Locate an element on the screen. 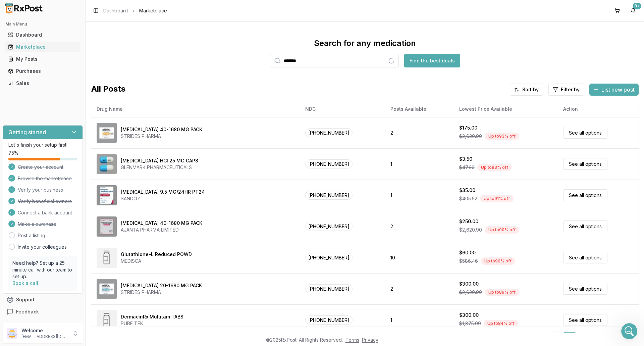 This screenshot has height=346, width=644. span: Feedback is located at coordinates (27, 311).